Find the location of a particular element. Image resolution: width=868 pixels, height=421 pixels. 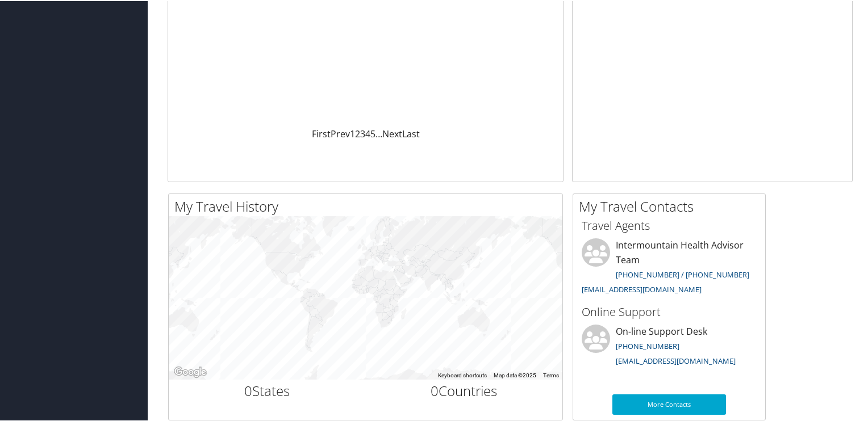

h2: My Travel History is located at coordinates (368, 205).